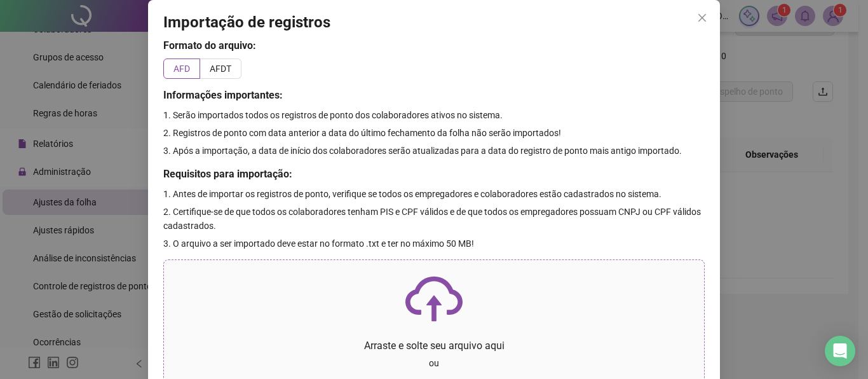 The image size is (868, 379). Describe the element at coordinates (221, 69) in the screenshot. I see `span: AFDT` at that location.